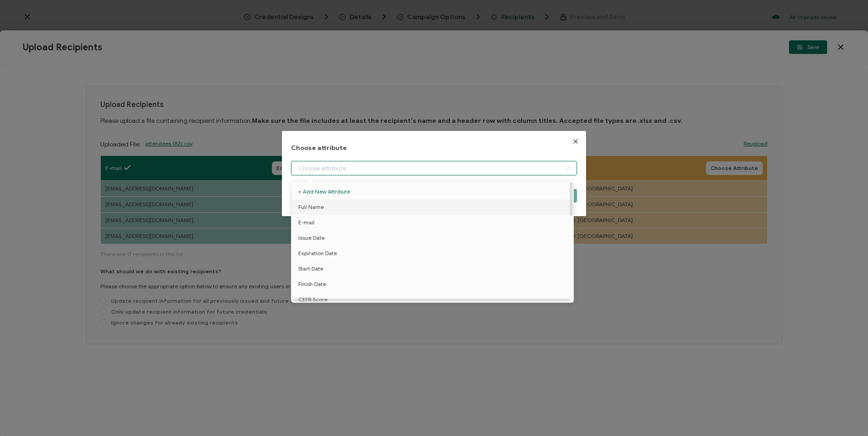  Describe the element at coordinates (433, 174) in the screenshot. I see `div: dialog` at that location.